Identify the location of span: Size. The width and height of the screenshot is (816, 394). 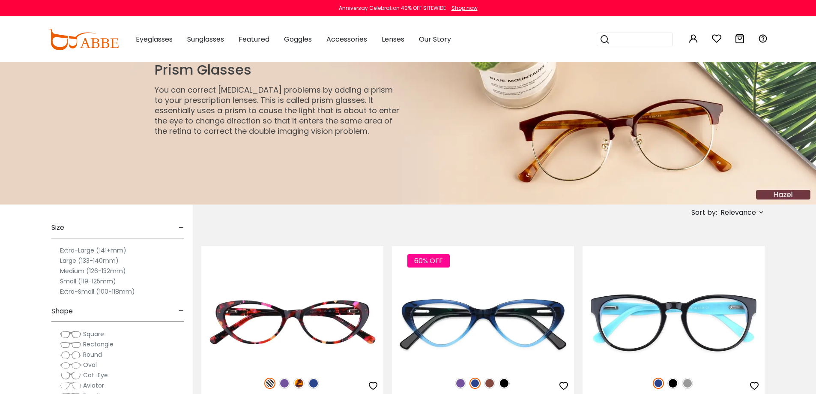
(58, 228).